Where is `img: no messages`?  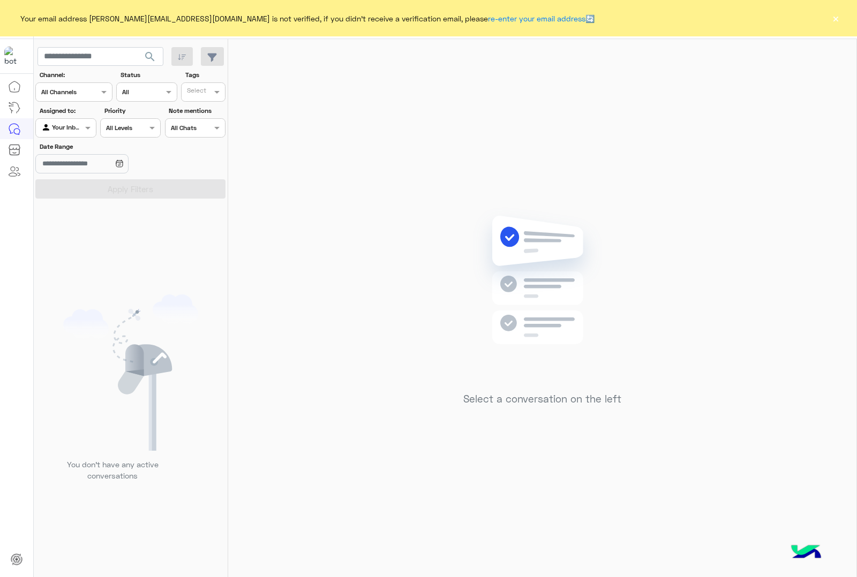 img: no messages is located at coordinates (542, 296).